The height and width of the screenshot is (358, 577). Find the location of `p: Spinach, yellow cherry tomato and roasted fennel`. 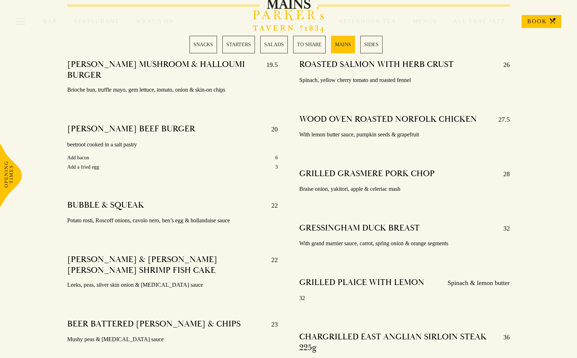

p: Spinach, yellow cherry tomato and roasted fennel is located at coordinates (405, 80).